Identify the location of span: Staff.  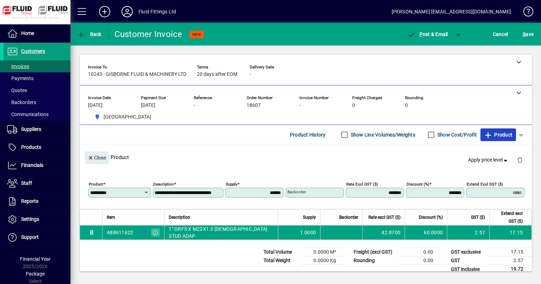
(26, 183).